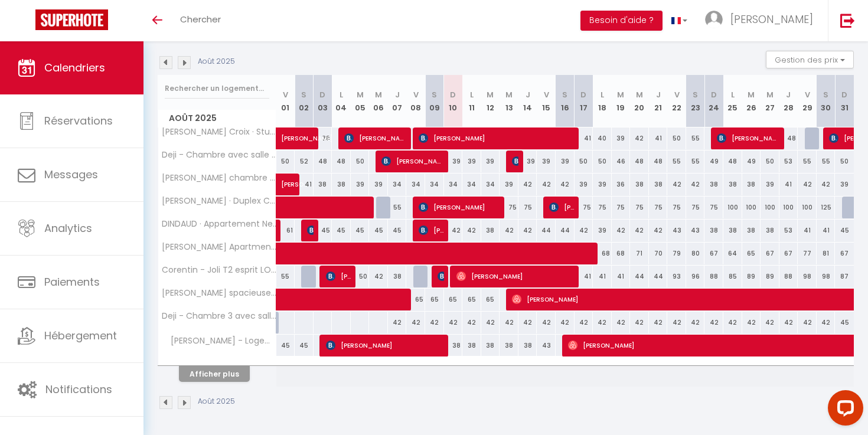  What do you see at coordinates (770, 253) in the screenshot?
I see `div: 67` at bounding box center [770, 253].